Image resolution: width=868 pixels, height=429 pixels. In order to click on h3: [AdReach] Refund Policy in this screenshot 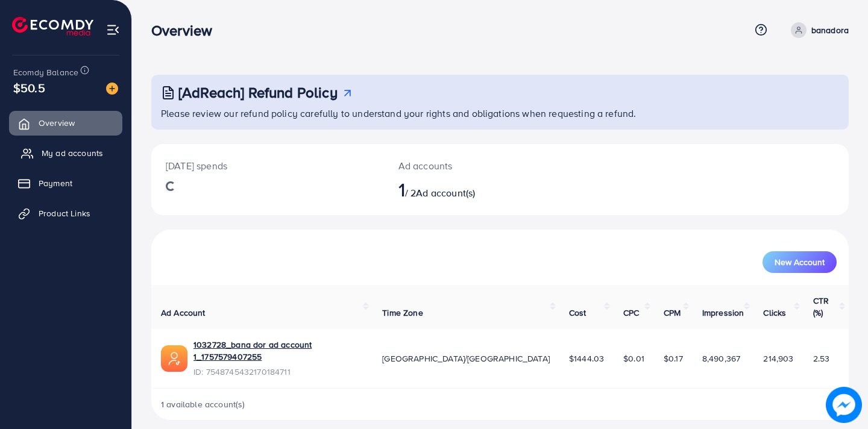, I will do `click(258, 92)`.